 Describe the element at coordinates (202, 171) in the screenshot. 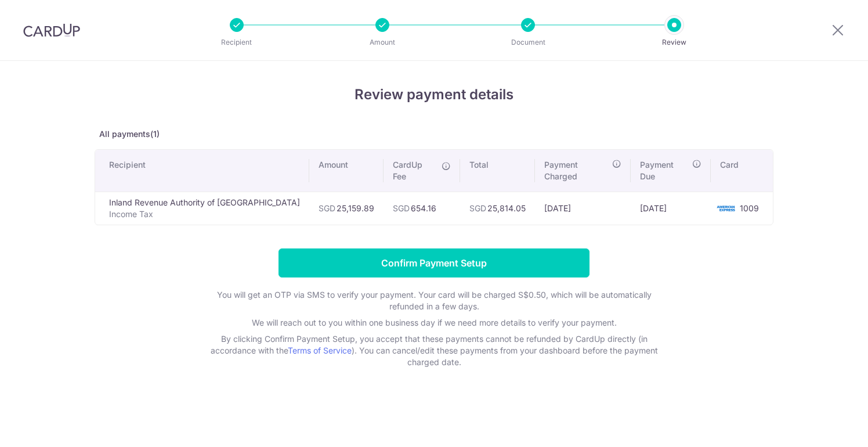

I see `th: Recipient` at that location.